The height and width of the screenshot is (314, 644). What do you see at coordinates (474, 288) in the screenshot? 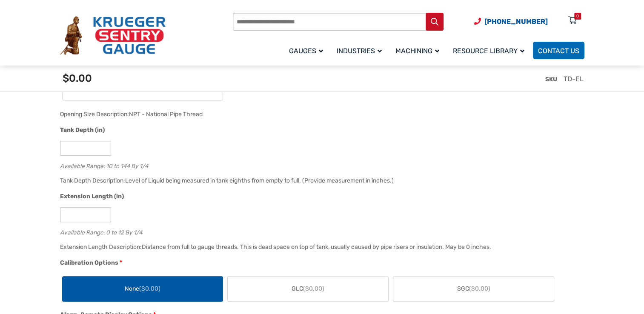
I see `span: SGC` at bounding box center [474, 288].